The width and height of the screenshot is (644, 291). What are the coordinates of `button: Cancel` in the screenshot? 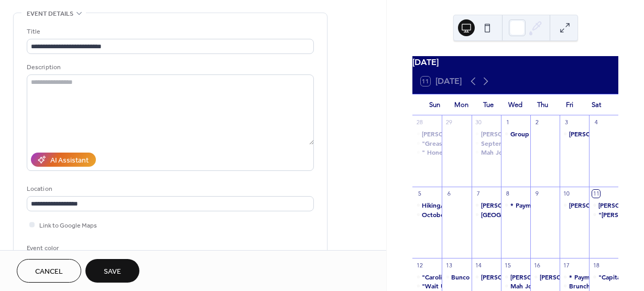 It's located at (49, 270).